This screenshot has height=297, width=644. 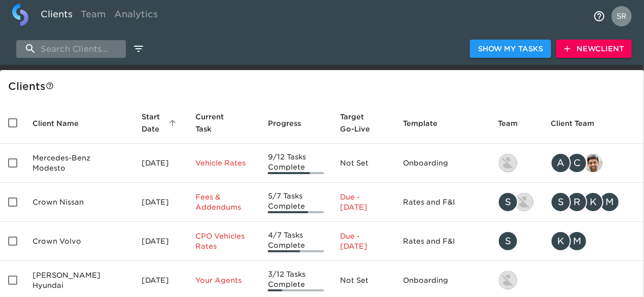 What do you see at coordinates (296, 163) in the screenshot?
I see `td: 9/12 Tasks Complete` at bounding box center [296, 163].